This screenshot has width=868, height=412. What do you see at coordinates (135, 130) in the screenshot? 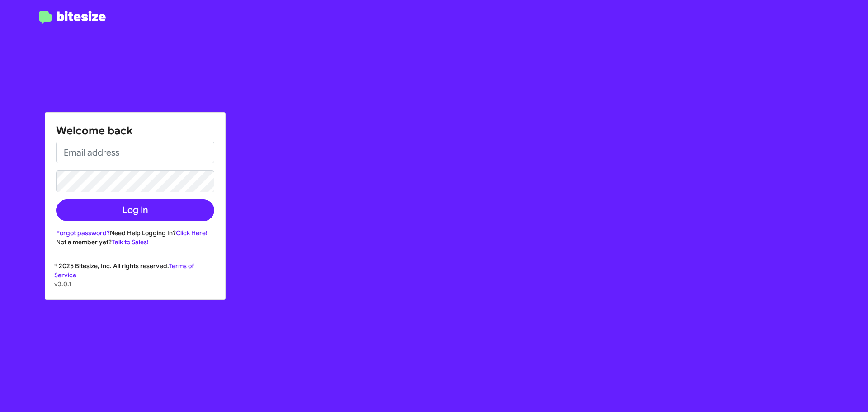
I see `h1: Welcome back` at bounding box center [135, 130].